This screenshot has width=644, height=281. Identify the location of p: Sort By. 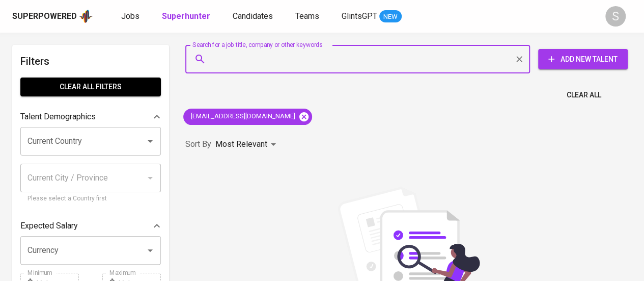
(198, 144).